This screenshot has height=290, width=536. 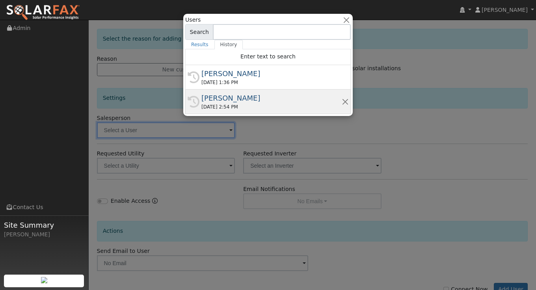 What do you see at coordinates (268, 56) in the screenshot?
I see `span: Enter text to search` at bounding box center [268, 56].